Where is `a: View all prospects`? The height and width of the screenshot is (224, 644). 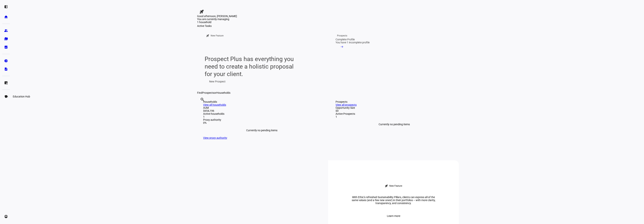 a: View all prospects is located at coordinates (346, 105).